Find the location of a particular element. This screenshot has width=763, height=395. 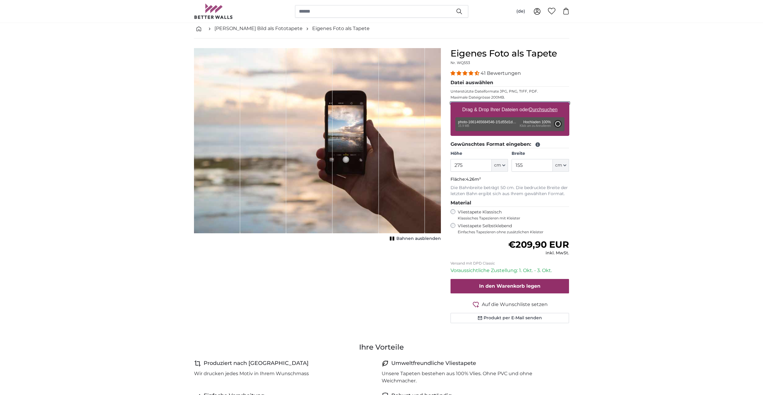

label: Vliestapete Selbstklebend is located at coordinates (513, 229).